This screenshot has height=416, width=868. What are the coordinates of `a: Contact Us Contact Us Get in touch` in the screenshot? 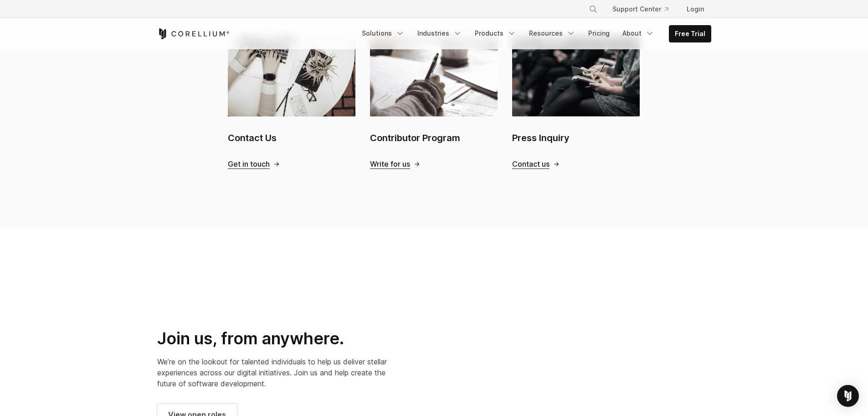 It's located at (292, 102).